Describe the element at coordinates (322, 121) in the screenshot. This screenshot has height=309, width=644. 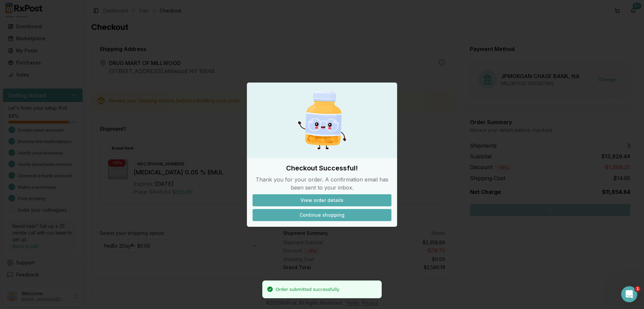
I see `img: Happy Pill Bottle` at that location.